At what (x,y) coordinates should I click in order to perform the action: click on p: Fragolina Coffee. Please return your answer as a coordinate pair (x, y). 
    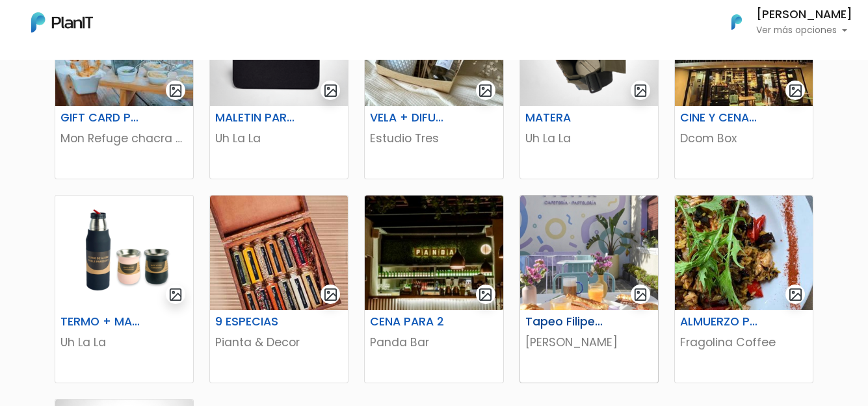
    Looking at the image, I should click on (744, 342).